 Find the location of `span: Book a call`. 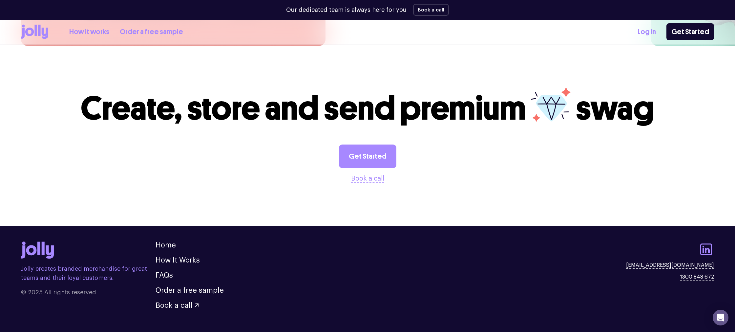

span: Book a call is located at coordinates (174, 306).